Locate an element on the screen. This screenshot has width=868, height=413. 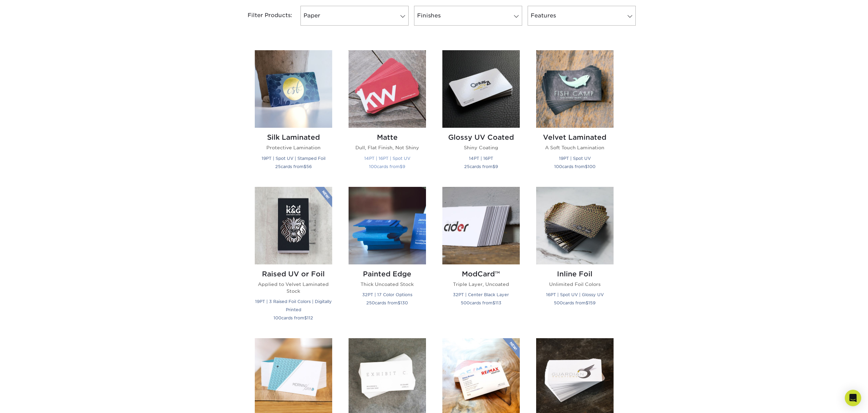
a: Velvet Laminated Business Cards Velvet Laminated A Soft Touch Lamination 19PT | Spot UV 100cards ... is located at coordinates (575, 114).